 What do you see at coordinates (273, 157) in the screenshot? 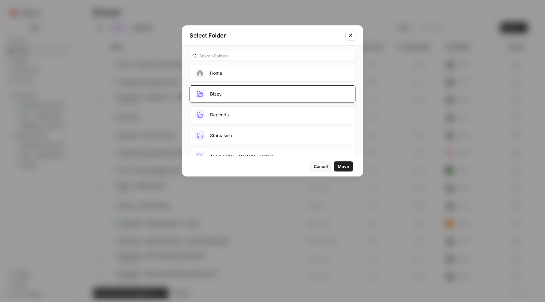
I see `button: Teamleader - Content Creation` at bounding box center [273, 157].